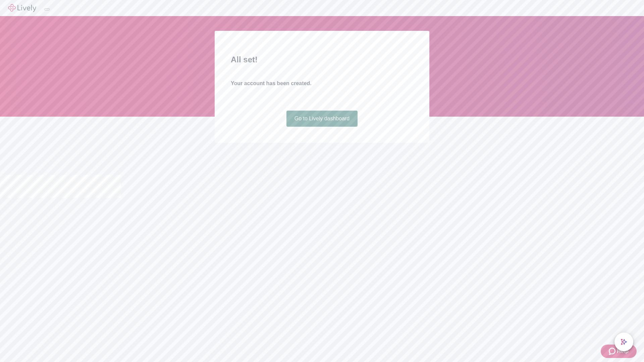 The image size is (644, 362). I want to click on button: Zendesk support iconHelp, so click(618, 351).